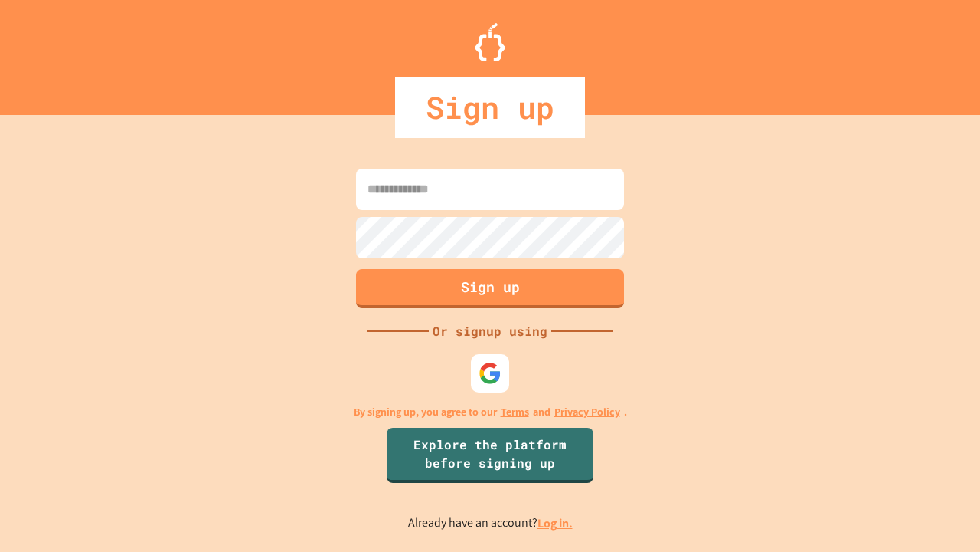  What do you see at coordinates (515, 412) in the screenshot?
I see `a: Terms` at bounding box center [515, 412].